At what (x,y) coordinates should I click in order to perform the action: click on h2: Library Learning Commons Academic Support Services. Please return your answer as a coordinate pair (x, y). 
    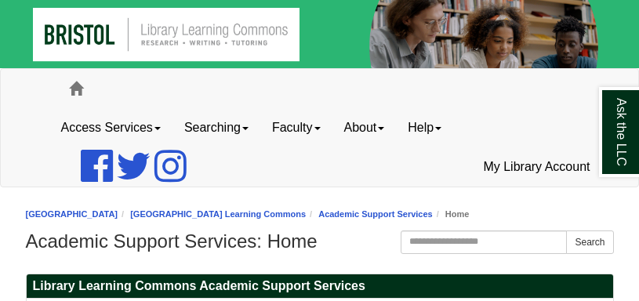
    Looking at the image, I should click on (320, 286).